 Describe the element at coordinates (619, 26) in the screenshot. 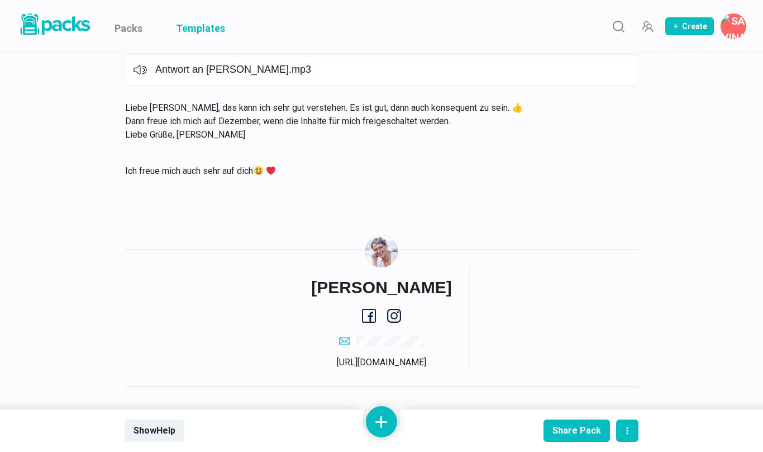

I see `button: Search` at that location.